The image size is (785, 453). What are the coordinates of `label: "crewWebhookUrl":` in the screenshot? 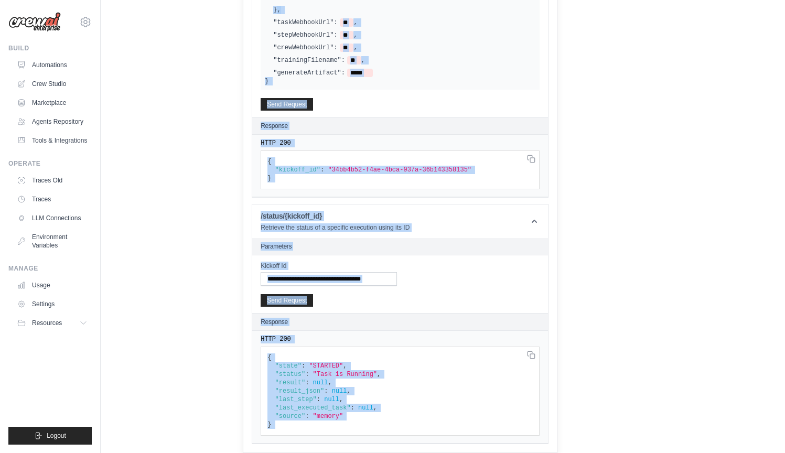 It's located at (305, 48).